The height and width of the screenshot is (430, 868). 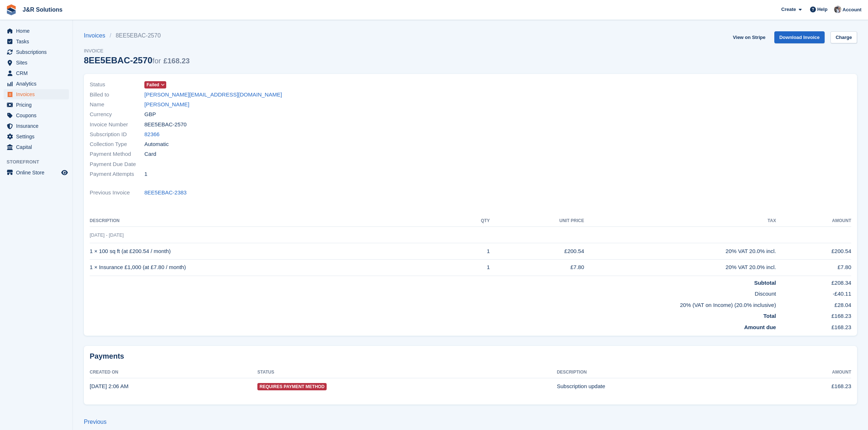 What do you see at coordinates (117, 154) in the screenshot?
I see `span: Payment Method` at bounding box center [117, 154].